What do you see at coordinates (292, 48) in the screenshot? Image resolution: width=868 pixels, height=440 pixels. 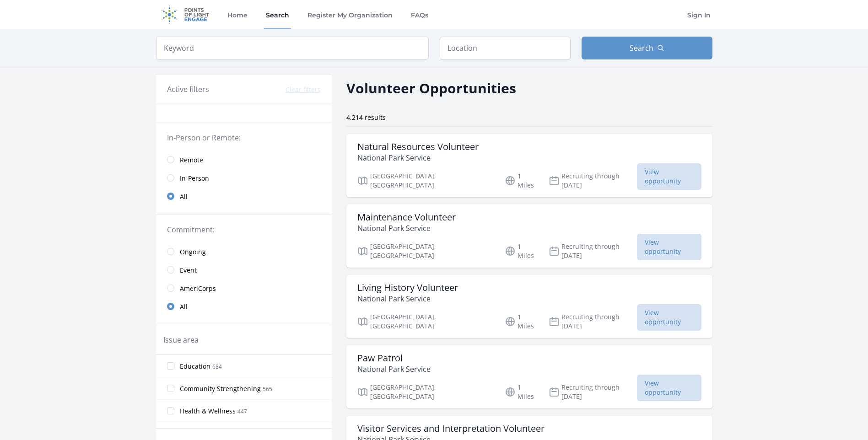 I see `input: Keyword` at bounding box center [292, 48].